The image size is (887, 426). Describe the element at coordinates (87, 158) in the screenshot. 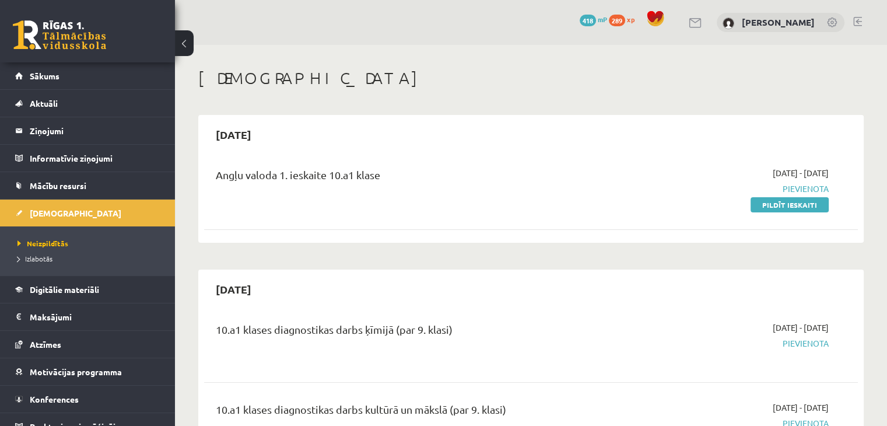

I see `a: Informatīvie ziņojumi` at that location.